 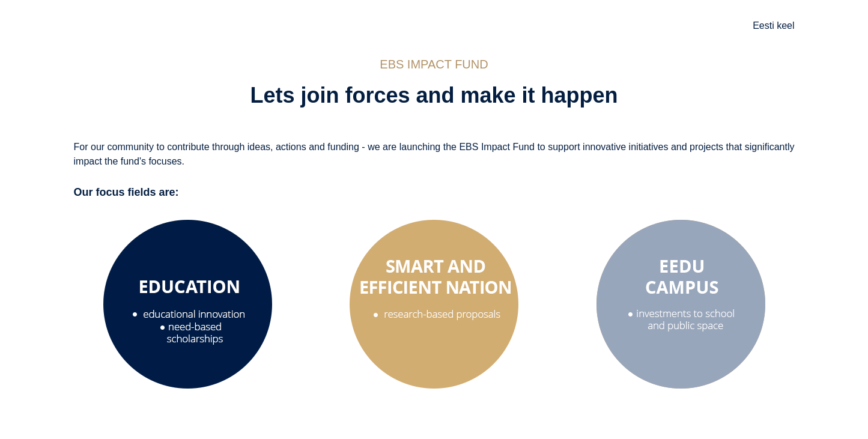 What do you see at coordinates (433, 64) in the screenshot?
I see `span: EBS IMPACT FUND` at bounding box center [433, 64].